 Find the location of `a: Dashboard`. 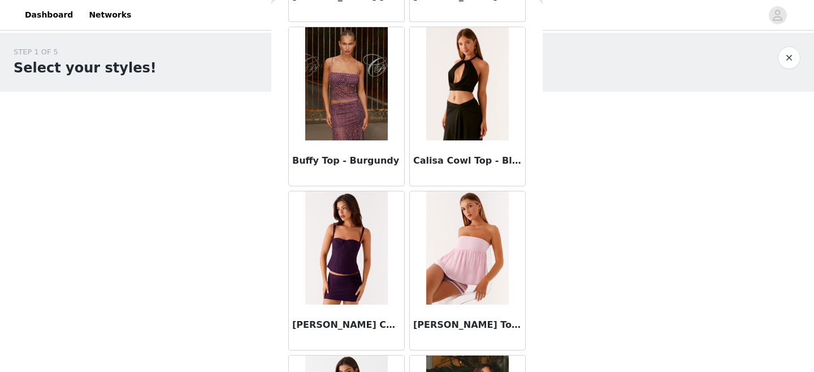

a: Dashboard is located at coordinates (49, 15).